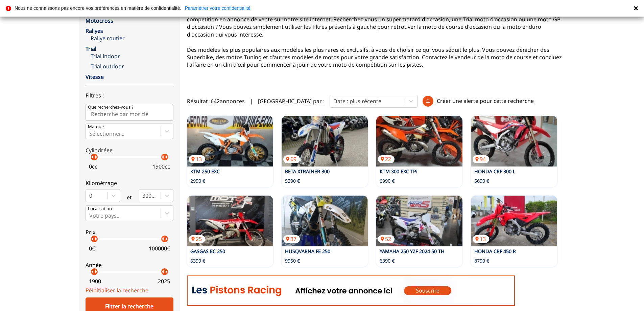  Describe the element at coordinates (94, 31) in the screenshot. I see `a: Rallyes` at that location.